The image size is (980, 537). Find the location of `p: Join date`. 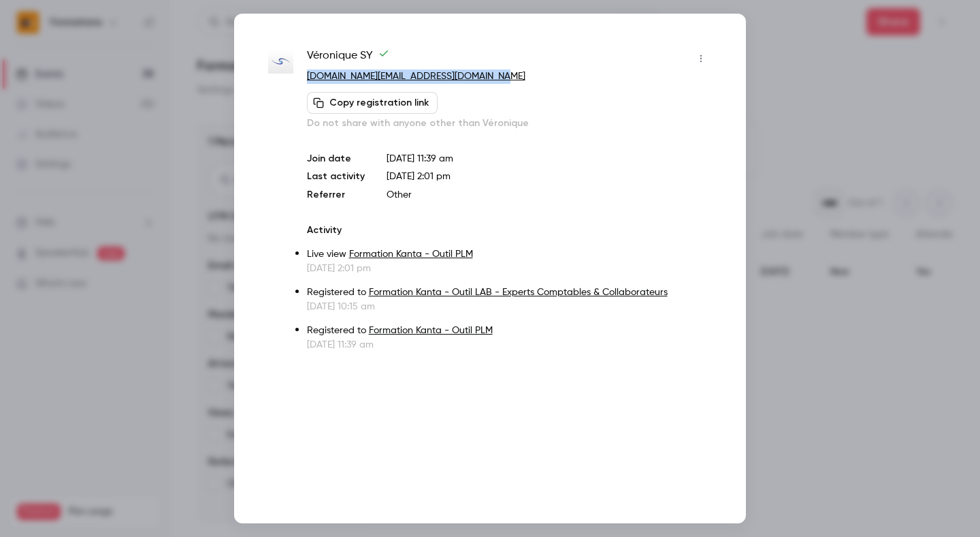

p: Join date is located at coordinates (336, 159).